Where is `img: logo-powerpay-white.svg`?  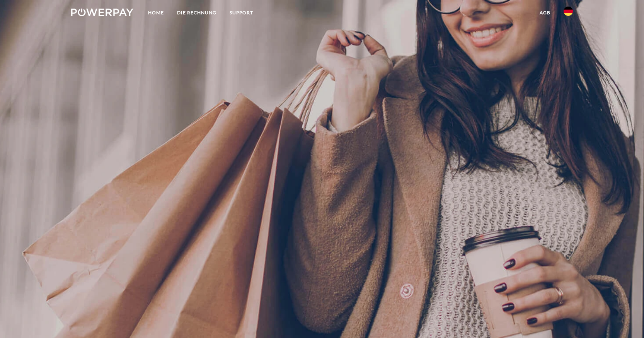 img: logo-powerpay-white.svg is located at coordinates (102, 13).